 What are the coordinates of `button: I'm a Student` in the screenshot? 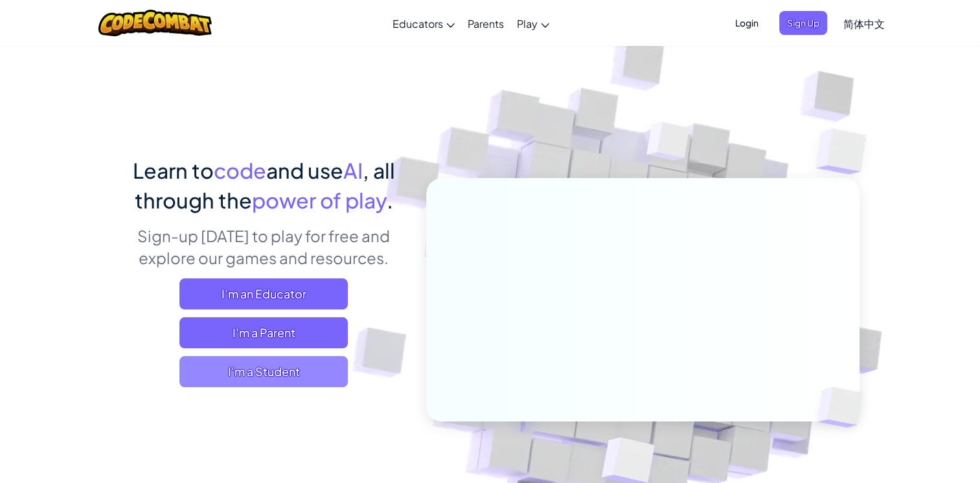 It's located at (264, 371).